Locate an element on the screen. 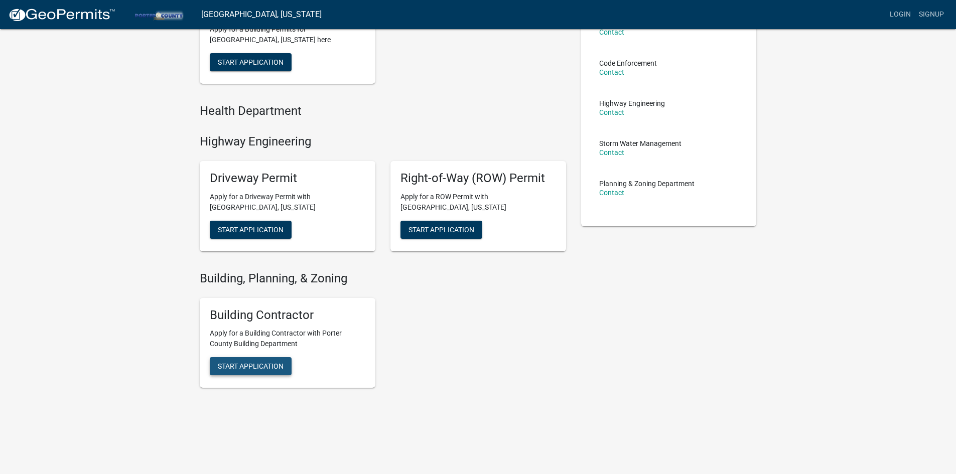 This screenshot has width=956, height=474. p: Storm Water Management is located at coordinates (641, 144).